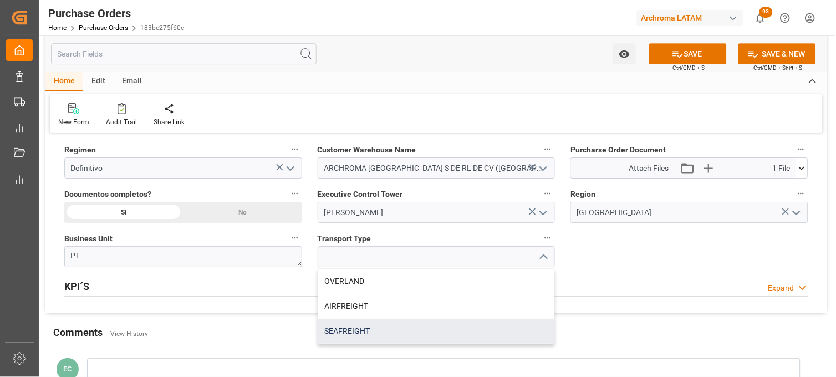  I want to click on div: Purchase Orders, so click(116, 13).